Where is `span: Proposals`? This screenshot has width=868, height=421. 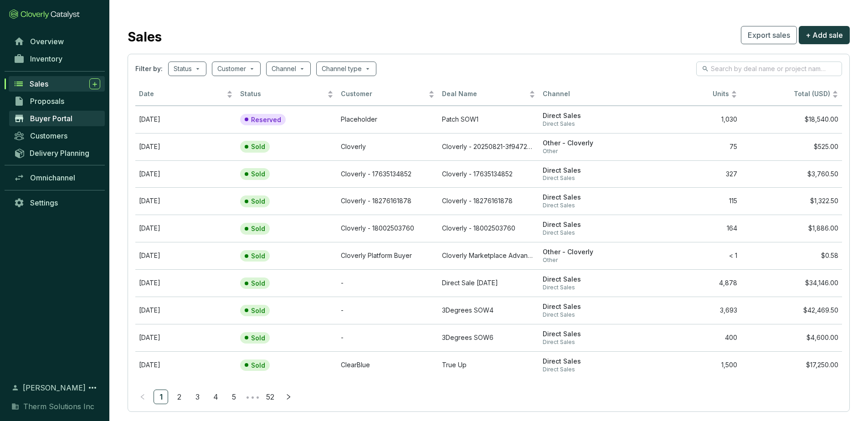 span: Proposals is located at coordinates (47, 101).